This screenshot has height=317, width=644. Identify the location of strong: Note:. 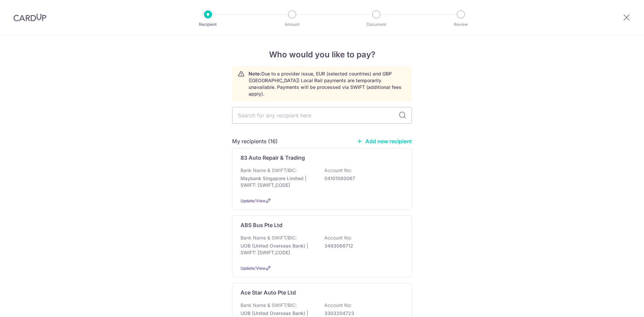
(255, 73).